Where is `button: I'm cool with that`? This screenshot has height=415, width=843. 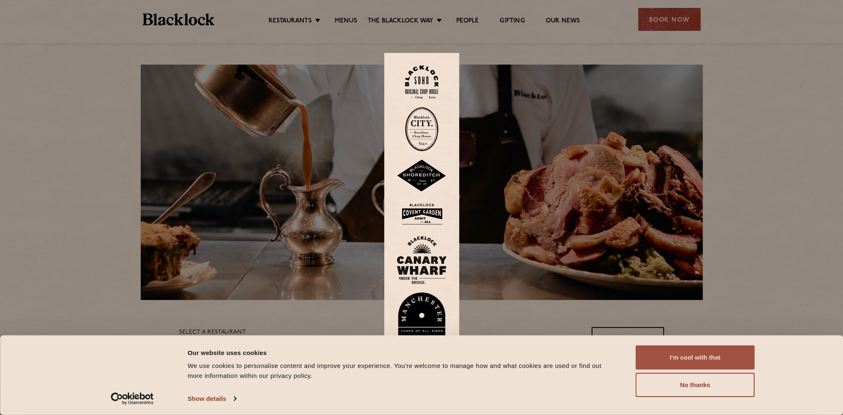
button: I'm cool with that is located at coordinates (696, 357).